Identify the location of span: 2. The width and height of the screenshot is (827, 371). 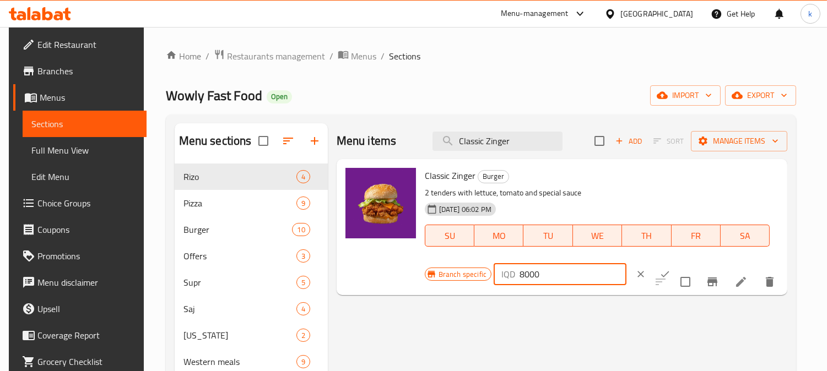
(303, 335).